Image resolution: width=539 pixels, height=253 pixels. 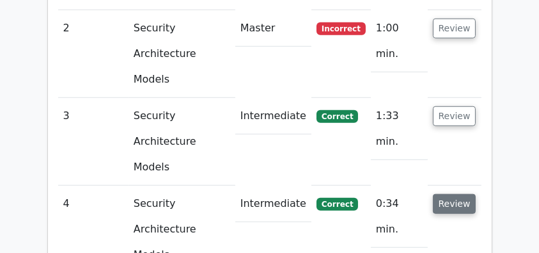 I want to click on td: 2, so click(x=93, y=54).